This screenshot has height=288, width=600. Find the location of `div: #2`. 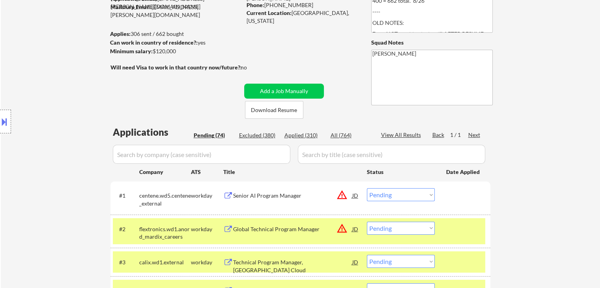

div: #2 is located at coordinates (126, 229).